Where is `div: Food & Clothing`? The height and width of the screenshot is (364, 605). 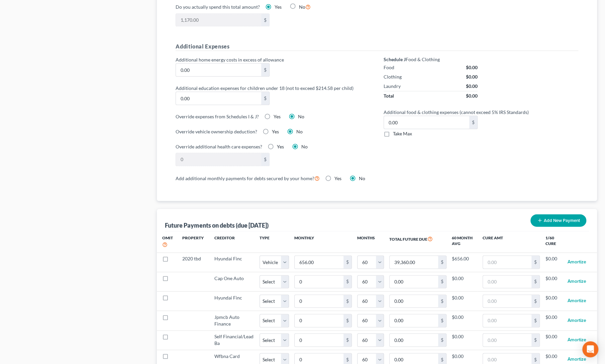
div: Food & Clothing is located at coordinates (430, 60).